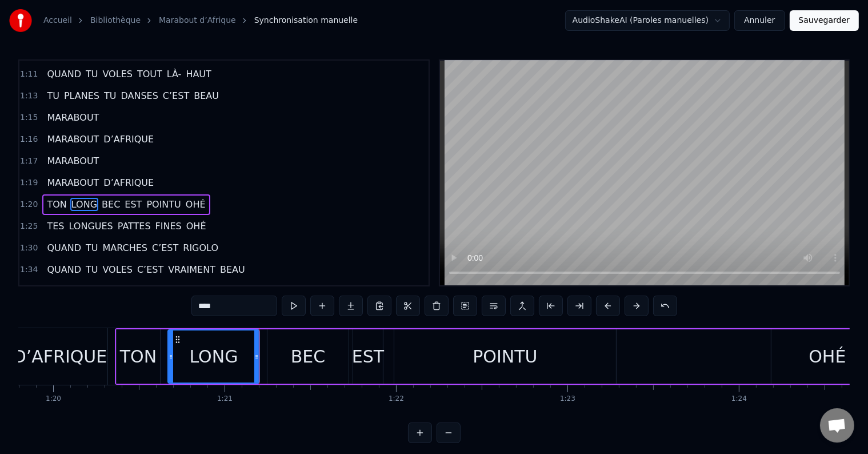 The height and width of the screenshot is (454, 868). I want to click on div: Ouvrir le chat, so click(837, 426).